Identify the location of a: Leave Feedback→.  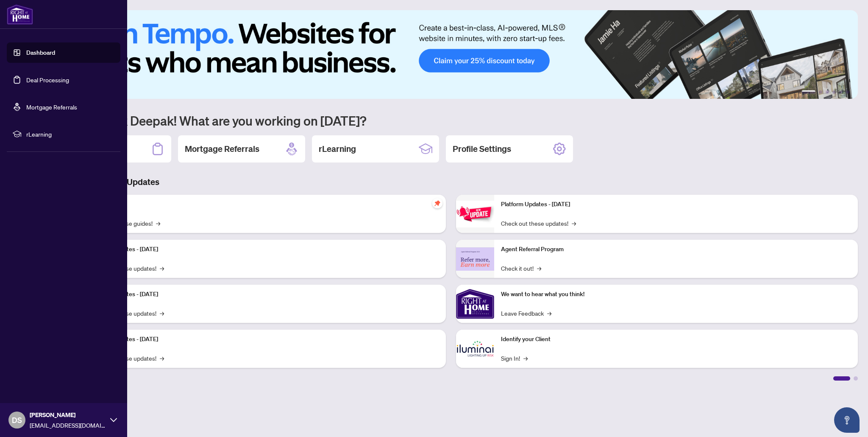
(526, 313).